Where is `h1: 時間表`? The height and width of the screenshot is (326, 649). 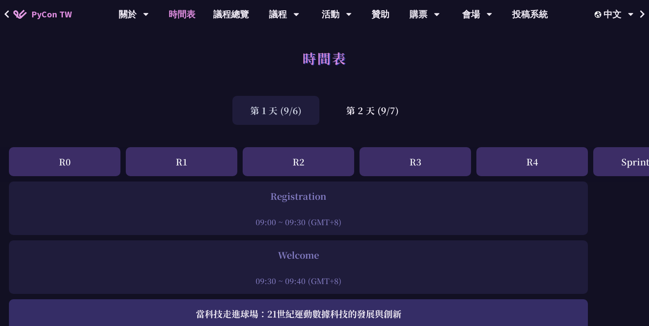
h1: 時間表 is located at coordinates (324, 58).